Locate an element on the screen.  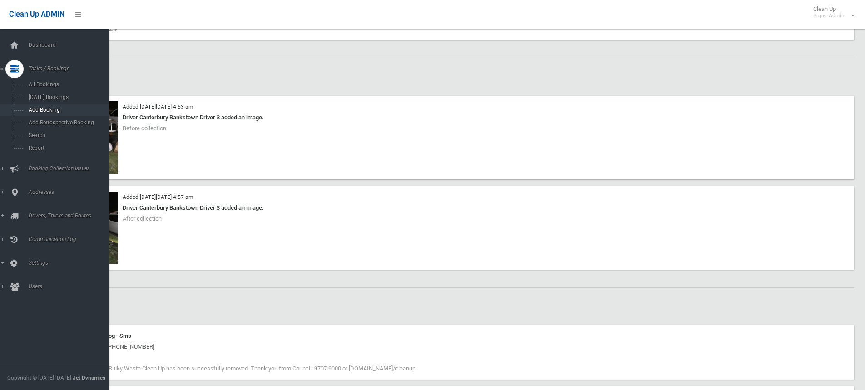
strong: Jet Dynamics is located at coordinates (89, 378).